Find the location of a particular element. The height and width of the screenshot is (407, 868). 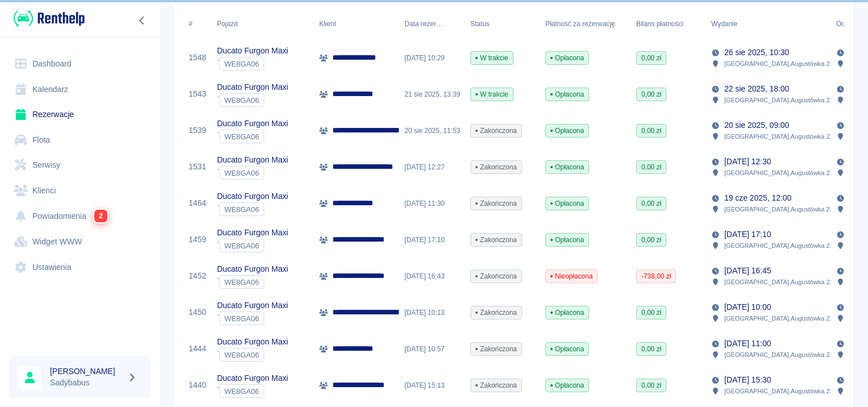

div: 20 sie 2025, 11:53 is located at coordinates (431, 130).